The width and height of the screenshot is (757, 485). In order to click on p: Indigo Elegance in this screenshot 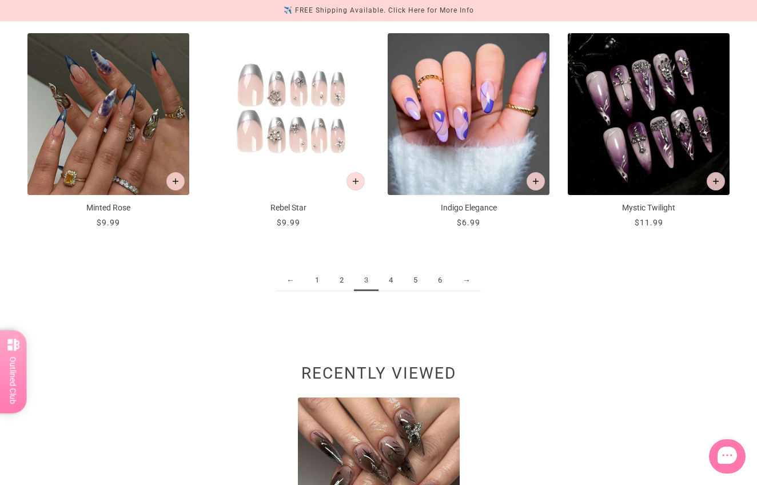, I will do `click(468, 208)`.